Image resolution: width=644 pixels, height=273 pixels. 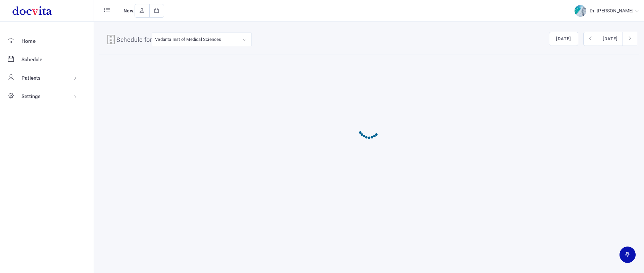 I want to click on div: Vedanta Inst of Medical Sciences, so click(x=188, y=39).